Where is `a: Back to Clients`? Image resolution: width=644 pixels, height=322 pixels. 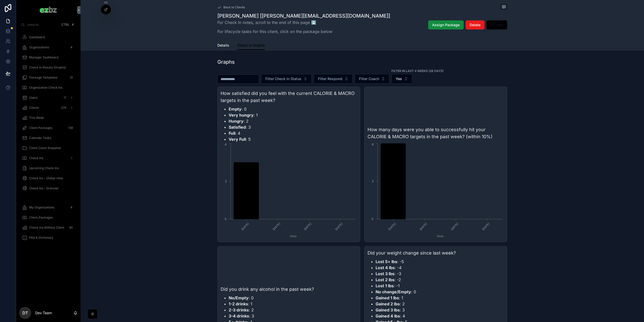
a: Back to Clients is located at coordinates (231, 7).